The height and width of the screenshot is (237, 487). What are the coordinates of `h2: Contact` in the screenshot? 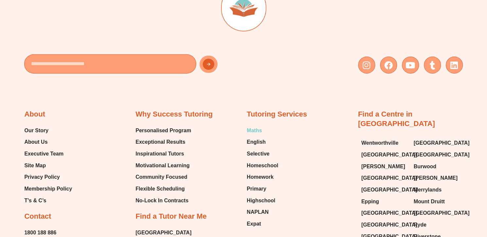 It's located at (38, 216).